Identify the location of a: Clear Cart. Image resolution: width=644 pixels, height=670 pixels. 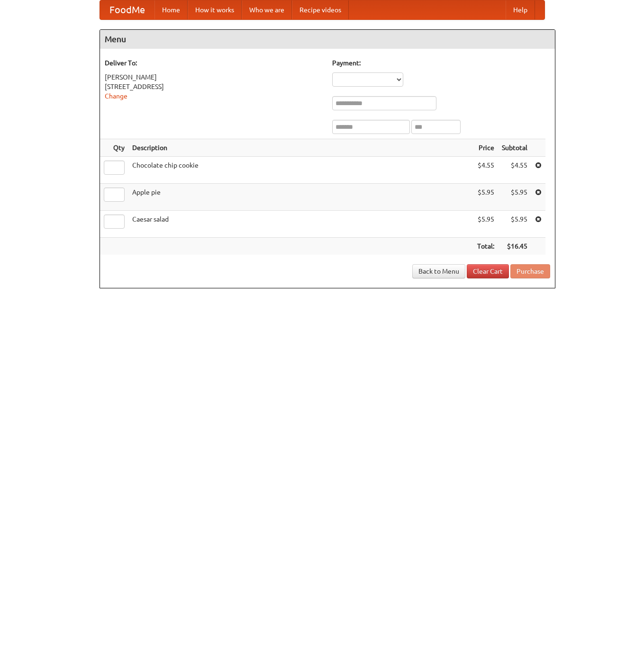
(488, 271).